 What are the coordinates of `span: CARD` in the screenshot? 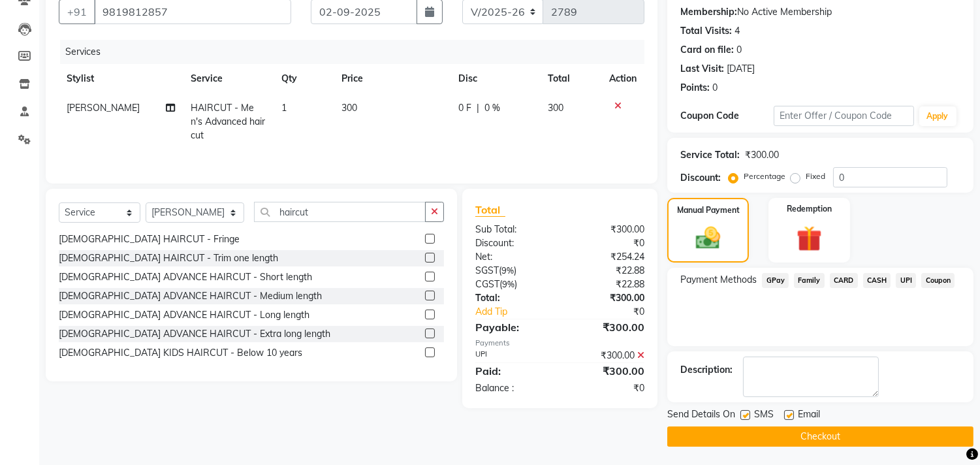 It's located at (844, 280).